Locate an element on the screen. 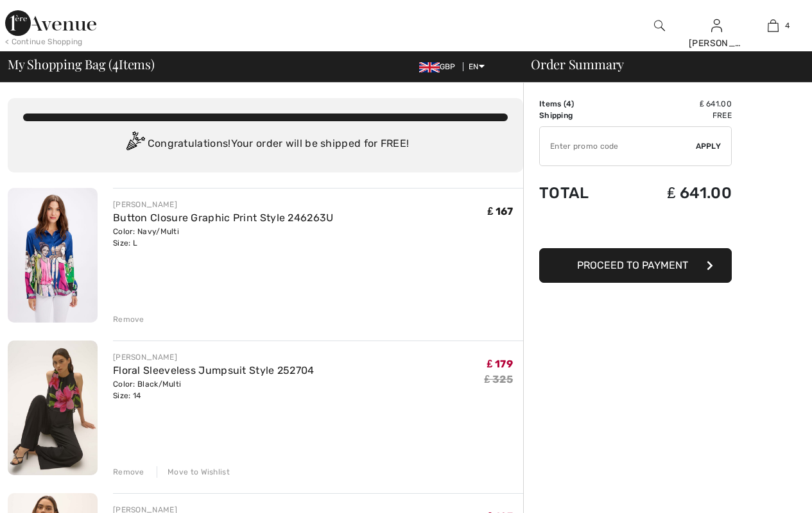  img: My Info is located at coordinates (716, 26).